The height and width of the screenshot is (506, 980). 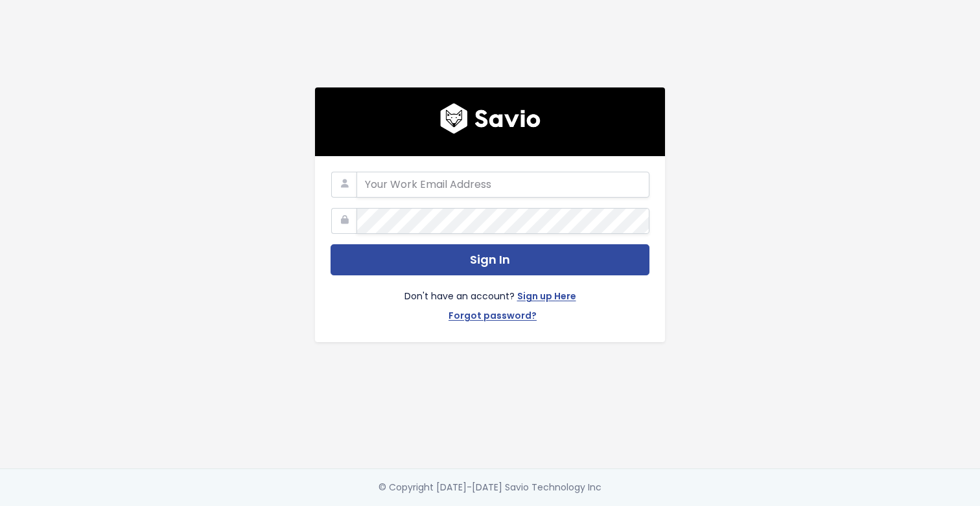 I want to click on a: Forgot password?, so click(x=493, y=316).